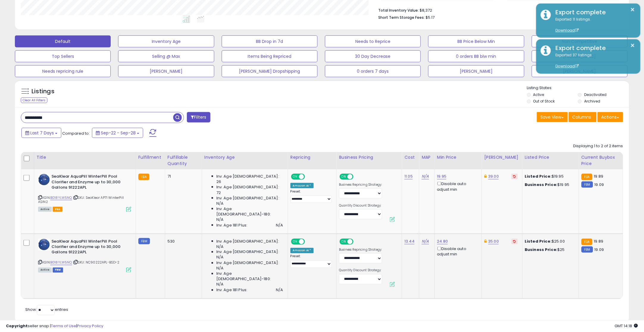 The width and height of the screenshot is (644, 332). I want to click on span: 26, so click(219, 182).